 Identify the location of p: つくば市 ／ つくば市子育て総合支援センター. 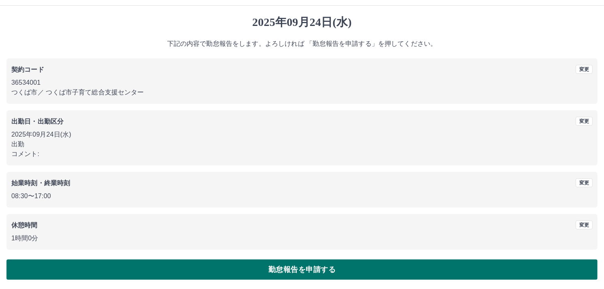
(302, 92).